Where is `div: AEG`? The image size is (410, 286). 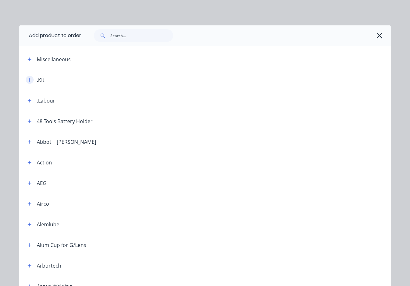 div: AEG is located at coordinates (42, 183).